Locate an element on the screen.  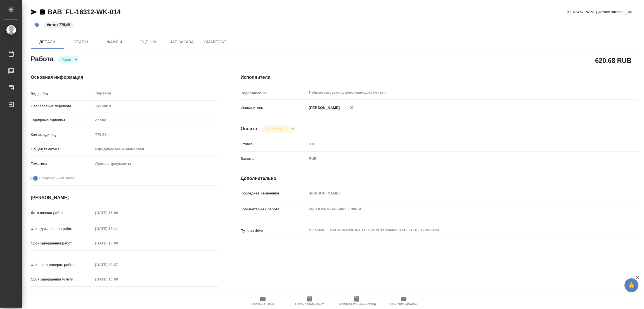
p: Направление перевода is located at coordinates (62, 106).